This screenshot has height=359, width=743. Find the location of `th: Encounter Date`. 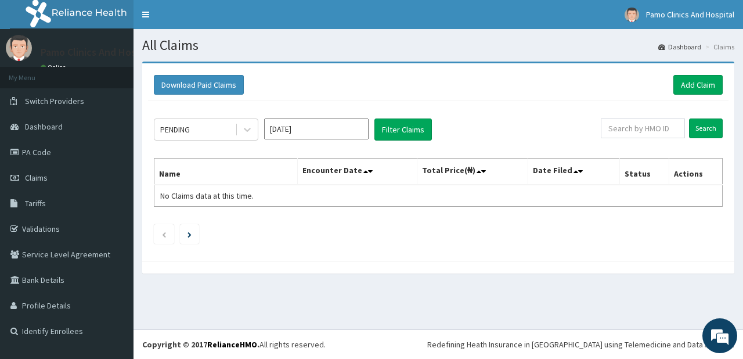

th: Encounter Date is located at coordinates (357, 172).